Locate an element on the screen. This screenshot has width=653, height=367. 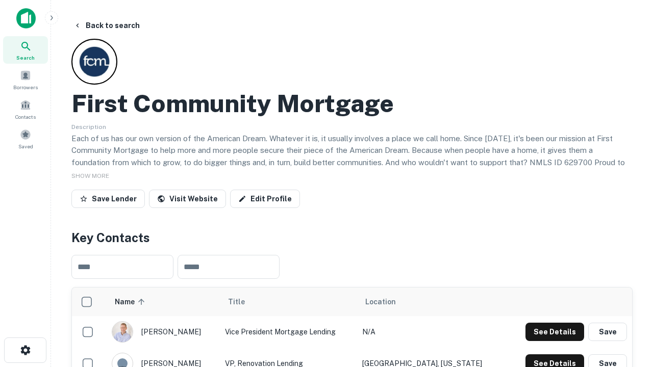
th: Location is located at coordinates (431, 302).